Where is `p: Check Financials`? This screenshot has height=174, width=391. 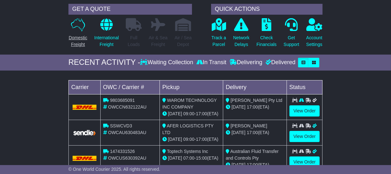 p: Check Financials is located at coordinates (267, 41).